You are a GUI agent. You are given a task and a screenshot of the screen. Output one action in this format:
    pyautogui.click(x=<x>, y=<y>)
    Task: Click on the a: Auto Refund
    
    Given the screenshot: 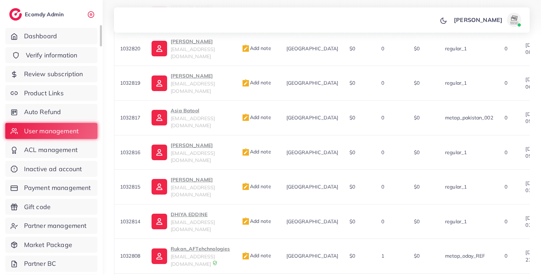 What is the action you would take?
    pyautogui.click(x=51, y=112)
    